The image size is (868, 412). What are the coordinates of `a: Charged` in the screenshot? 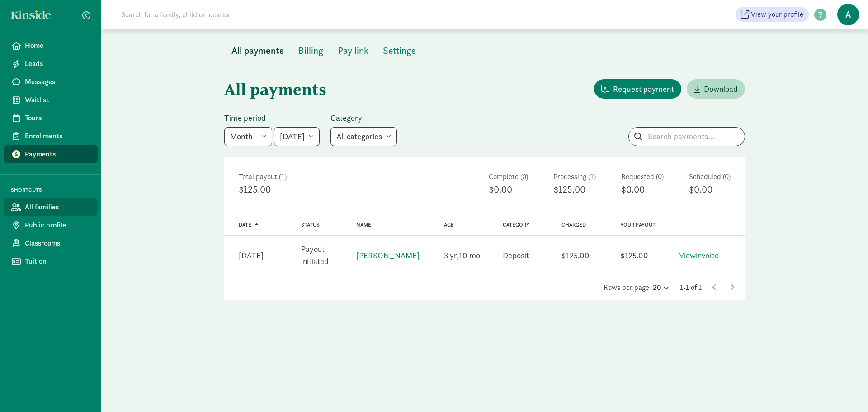 It's located at (574, 225).